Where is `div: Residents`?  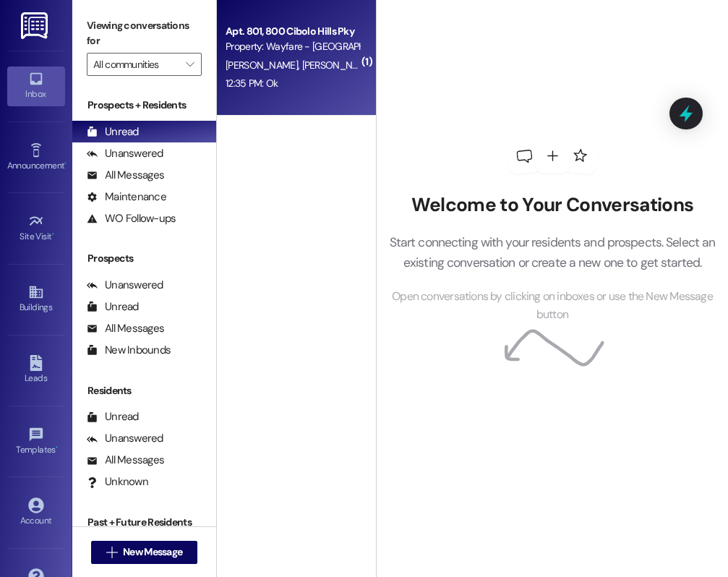
div: Residents is located at coordinates (144, 390).